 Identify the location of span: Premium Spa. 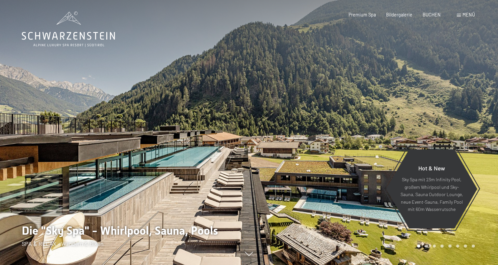
(362, 14).